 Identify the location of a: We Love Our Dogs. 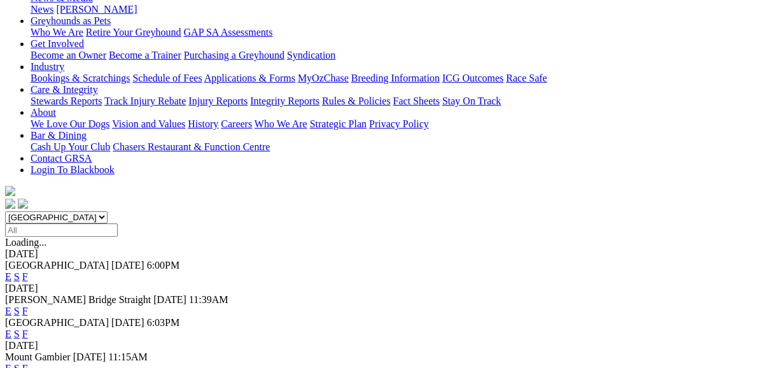
(70, 123).